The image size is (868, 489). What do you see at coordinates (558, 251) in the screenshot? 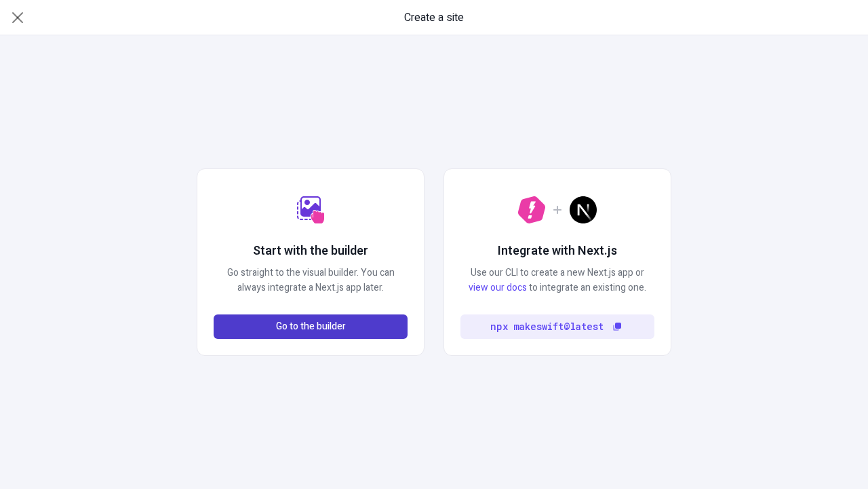
I see `h2: Integrate with Next.js` at bounding box center [558, 251].